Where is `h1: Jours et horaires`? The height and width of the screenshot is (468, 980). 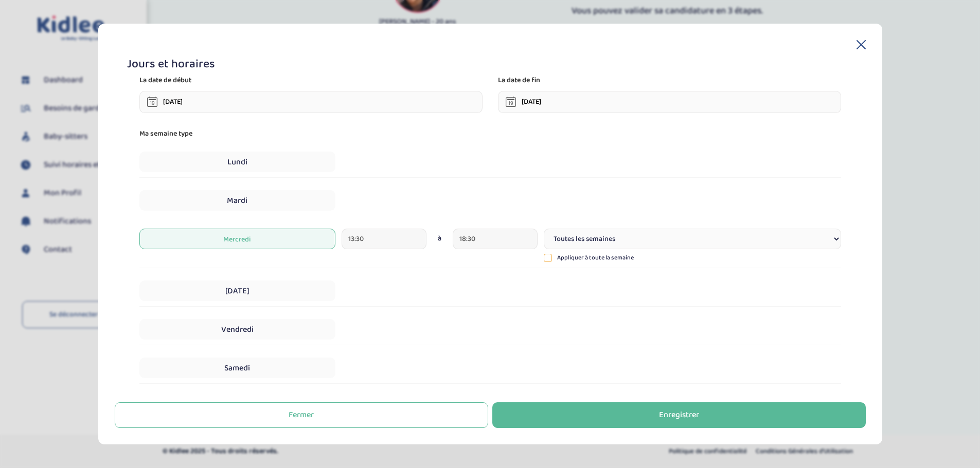 h1: Jours et horaires is located at coordinates (490, 64).